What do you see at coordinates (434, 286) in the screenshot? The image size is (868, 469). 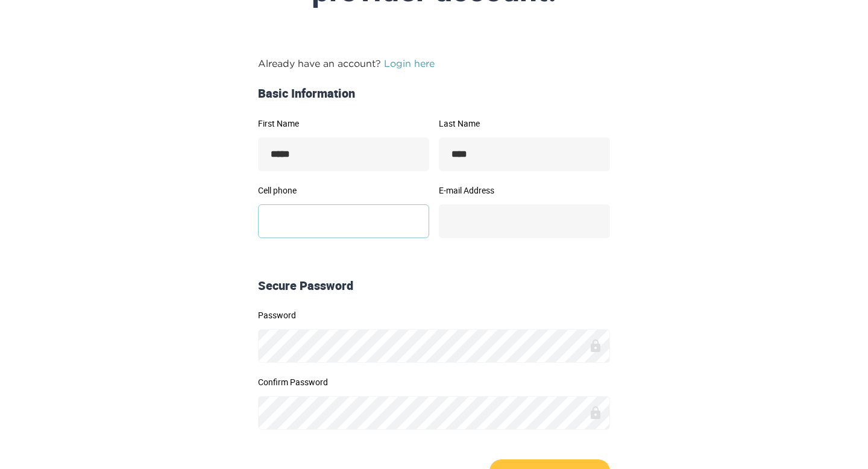 I see `div: Secure Password` at bounding box center [434, 286].